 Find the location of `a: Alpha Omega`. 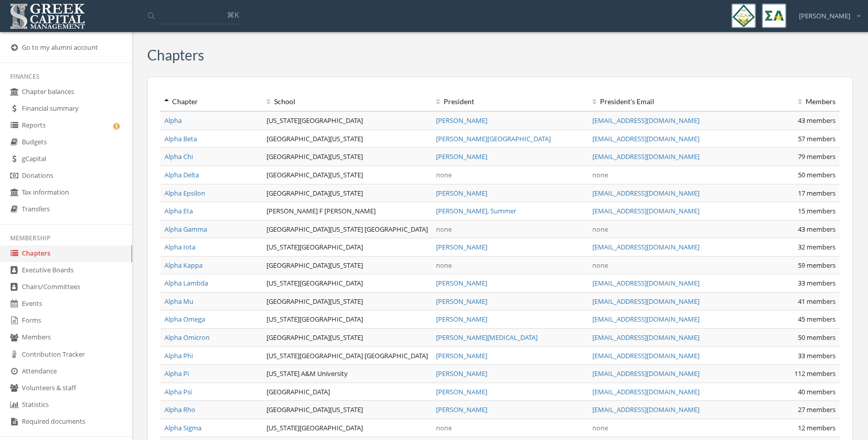

a: Alpha Omega is located at coordinates (185, 319).